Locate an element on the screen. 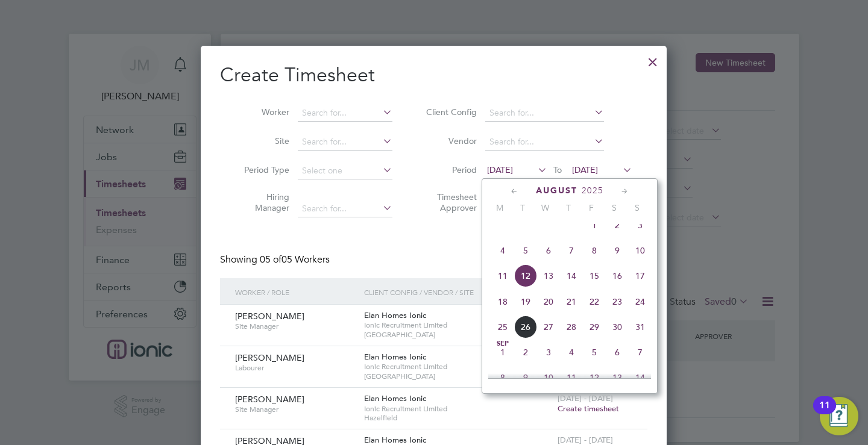  span: 19 is located at coordinates (525, 302).